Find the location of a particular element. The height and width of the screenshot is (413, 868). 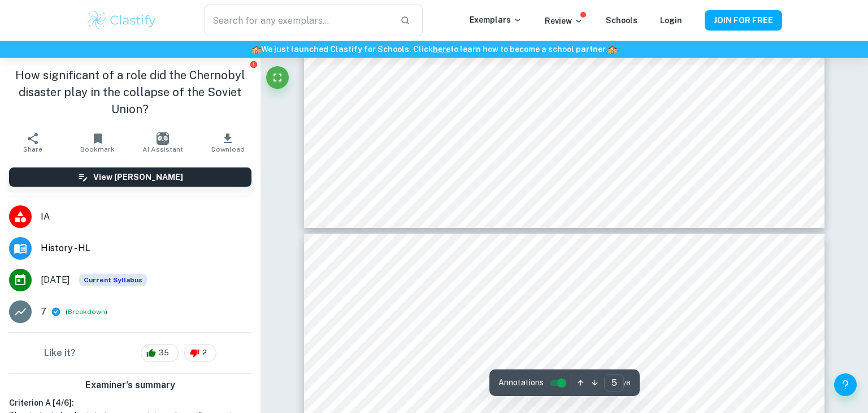

img: AI Assistant is located at coordinates (163, 138).